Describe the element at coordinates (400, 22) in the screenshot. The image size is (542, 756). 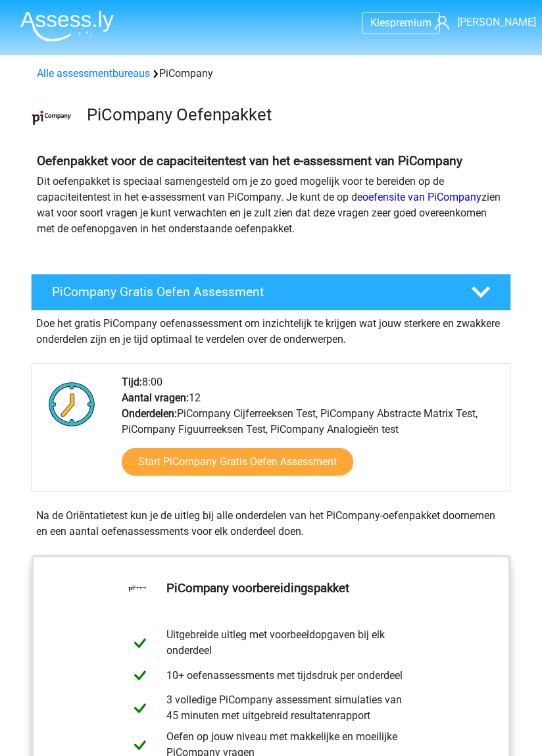
I see `a: Kiespremium` at that location.